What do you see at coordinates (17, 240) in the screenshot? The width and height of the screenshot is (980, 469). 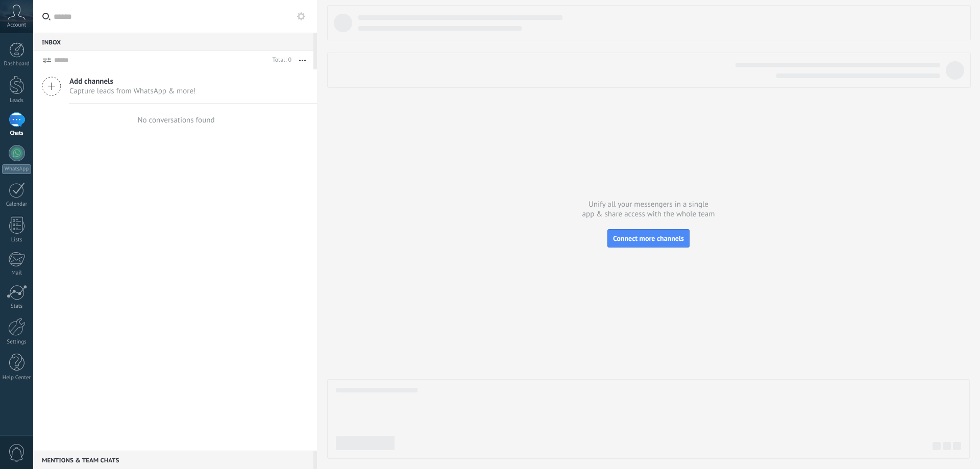 I see `div: Lists` at bounding box center [17, 240].